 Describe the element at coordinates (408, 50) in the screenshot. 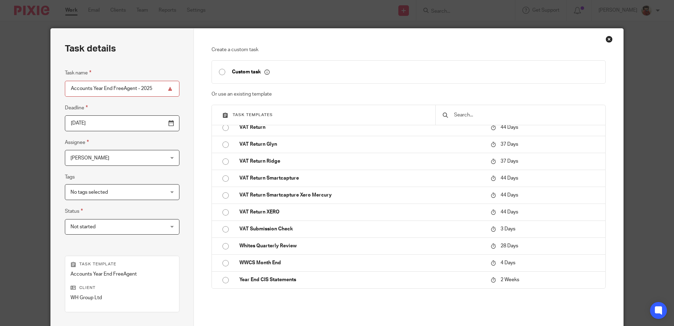

I see `p: Create a custom task` at that location.